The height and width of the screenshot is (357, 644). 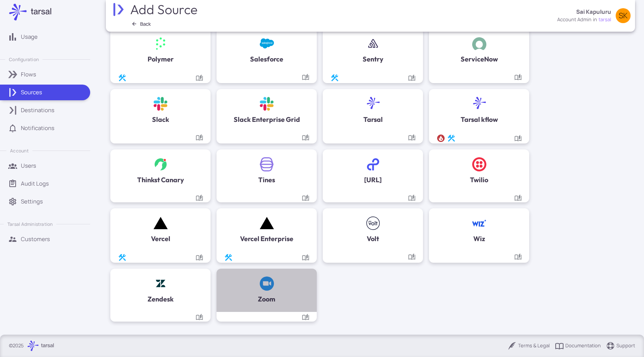 What do you see at coordinates (160, 111) in the screenshot?
I see `a: SlackSlack` at bounding box center [160, 111].